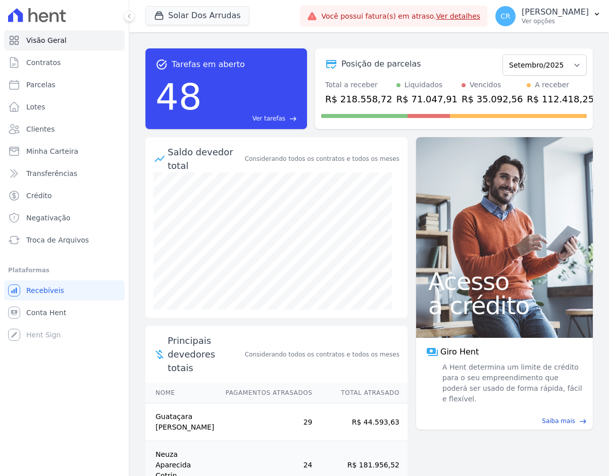  What do you see at coordinates (358, 85) in the screenshot?
I see `div: Total a receber` at bounding box center [358, 85].